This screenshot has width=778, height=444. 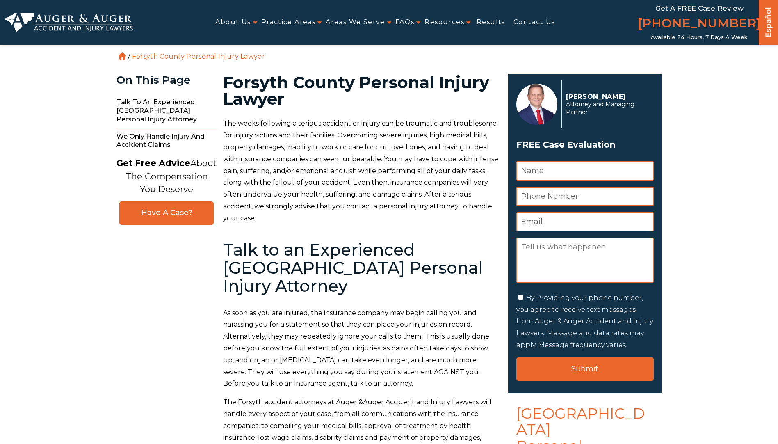 I want to click on a: Practice Areas, so click(x=288, y=22).